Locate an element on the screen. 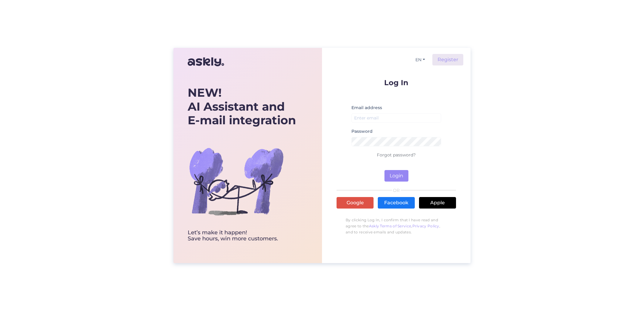 This screenshot has width=644, height=311. span: OR is located at coordinates (396, 191).